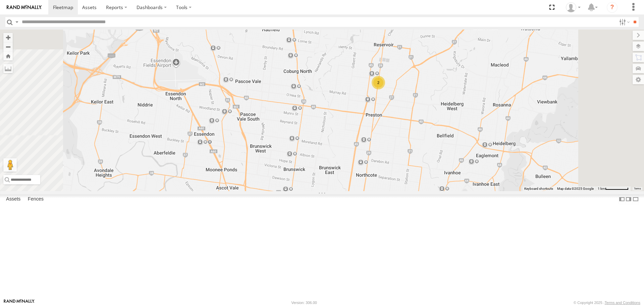 The height and width of the screenshot is (306, 644). I want to click on span: 1 km, so click(602, 188).